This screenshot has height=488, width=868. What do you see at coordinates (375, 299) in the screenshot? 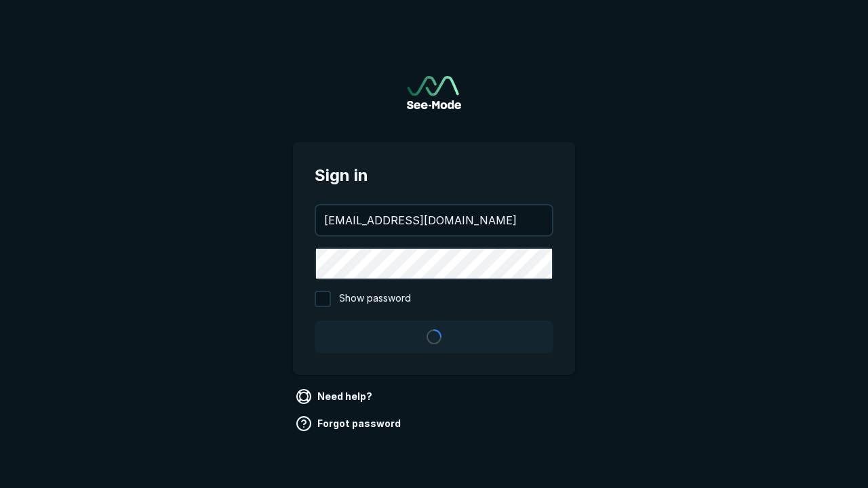
I see `span: Show password` at bounding box center [375, 299].